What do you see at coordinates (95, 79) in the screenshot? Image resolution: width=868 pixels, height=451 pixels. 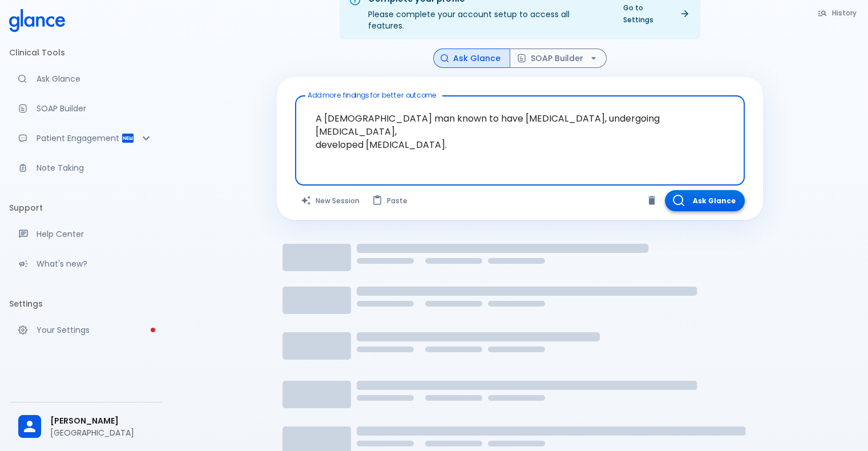 I see `p: Ask Glance` at bounding box center [95, 79].